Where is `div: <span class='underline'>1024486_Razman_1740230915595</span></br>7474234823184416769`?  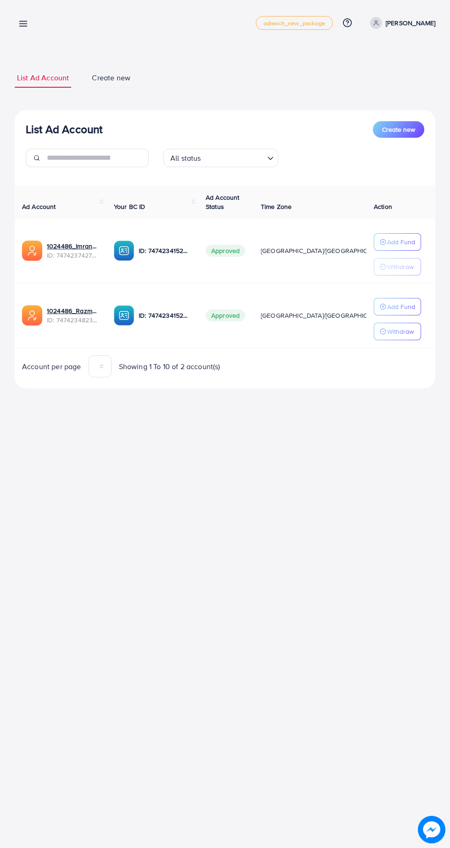
div: <span class='underline'>1024486_Razman_1740230915595</span></br>7474234823184416769 is located at coordinates (73, 315).